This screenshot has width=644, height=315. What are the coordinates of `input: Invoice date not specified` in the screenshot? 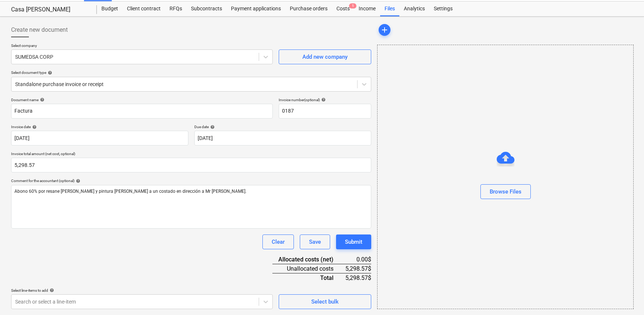 It's located at (100, 138).